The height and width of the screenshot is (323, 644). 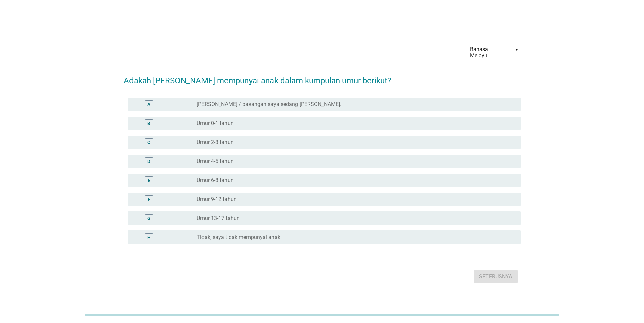 What do you see at coordinates (517, 49) in the screenshot?
I see `i: arrow_drop_down` at bounding box center [517, 49].